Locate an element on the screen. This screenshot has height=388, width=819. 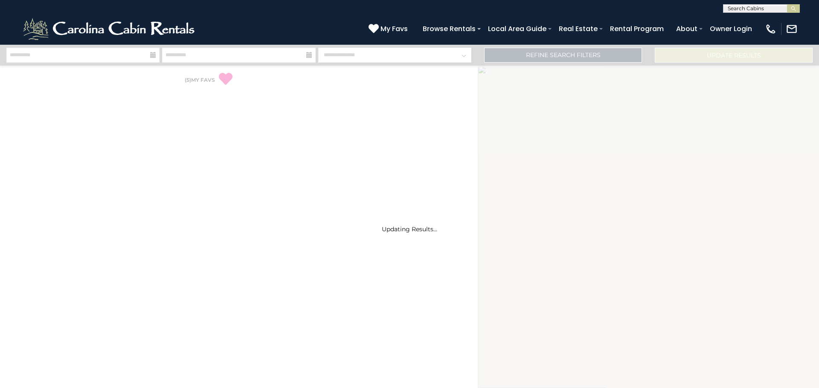
a: Local Area Guide is located at coordinates (517, 29).